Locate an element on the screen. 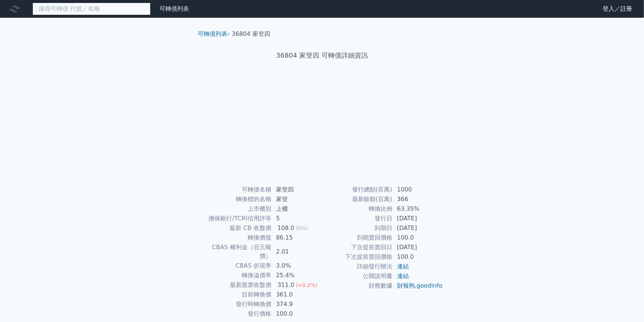 Image resolution: width=644 pixels, height=322 pixels. input: 搜尋可轉債 代號／名稱 is located at coordinates (92, 9).